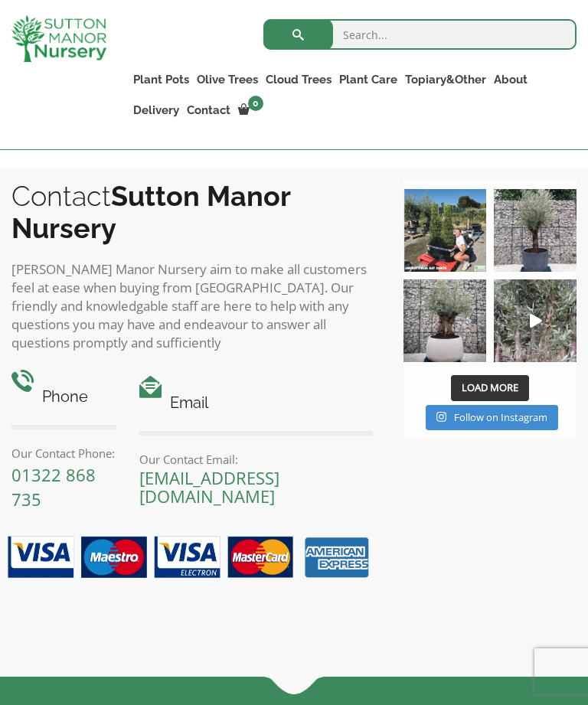  I want to click on img: A beautiful multi-stem Spanish Olive tree potted in our luxurious fibre clay pots 😍😍, so click(535, 231).